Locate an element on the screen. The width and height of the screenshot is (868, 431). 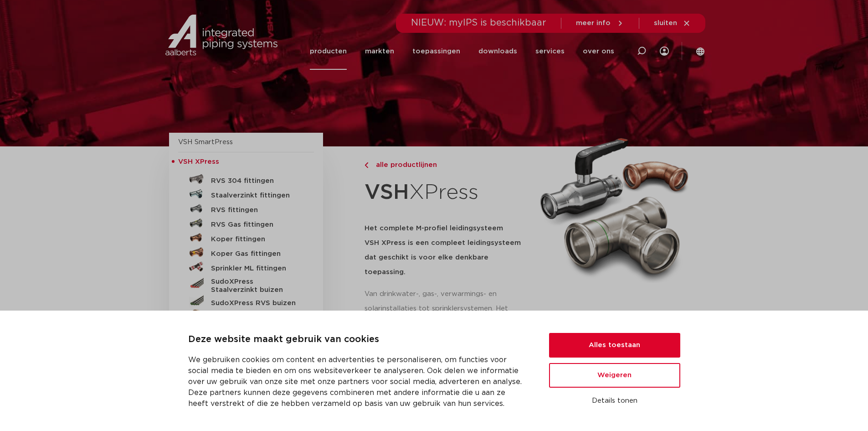
a: Koper fittingen is located at coordinates (246, 238).